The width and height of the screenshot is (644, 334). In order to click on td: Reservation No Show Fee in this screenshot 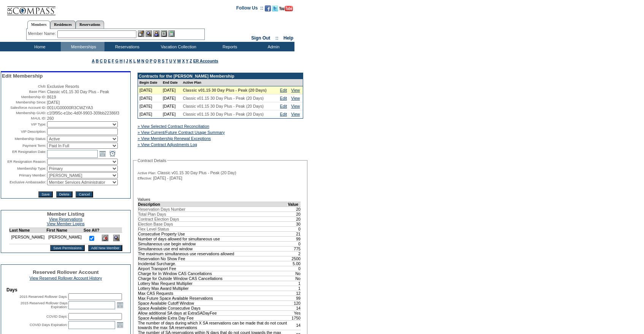, I will do `click(213, 258)`.